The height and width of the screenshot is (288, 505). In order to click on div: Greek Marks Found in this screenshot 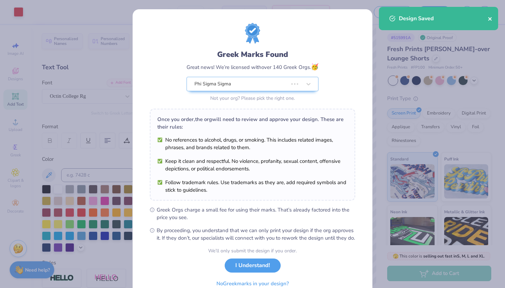, I will do `click(252, 55)`.